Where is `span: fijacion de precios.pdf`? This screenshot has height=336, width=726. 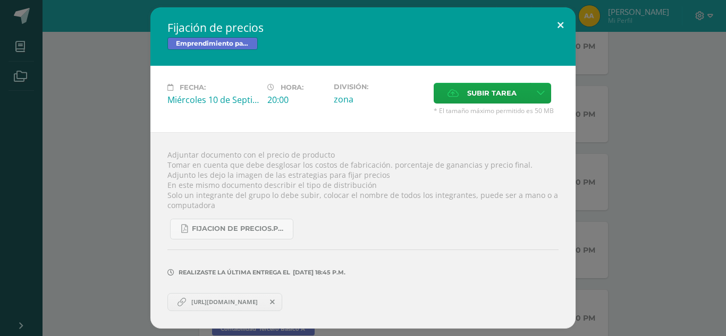
span: fijacion de precios.pdf is located at coordinates (240, 229).